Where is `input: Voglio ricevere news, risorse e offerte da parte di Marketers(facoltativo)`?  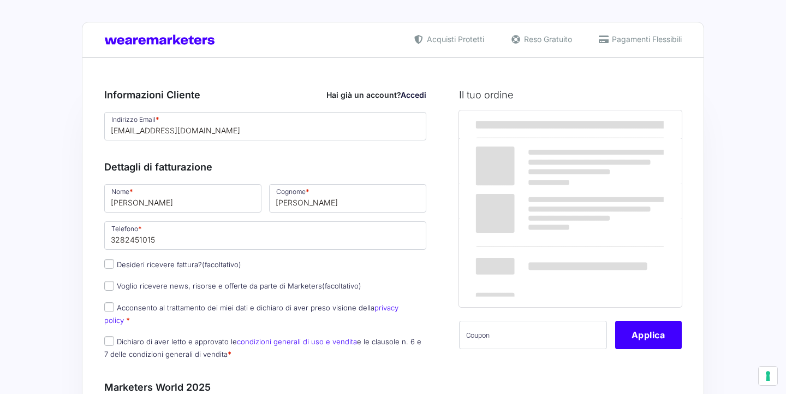 input: Voglio ricevere news, risorse e offerte da parte di Marketers(facoltativo) is located at coordinates (109, 285).